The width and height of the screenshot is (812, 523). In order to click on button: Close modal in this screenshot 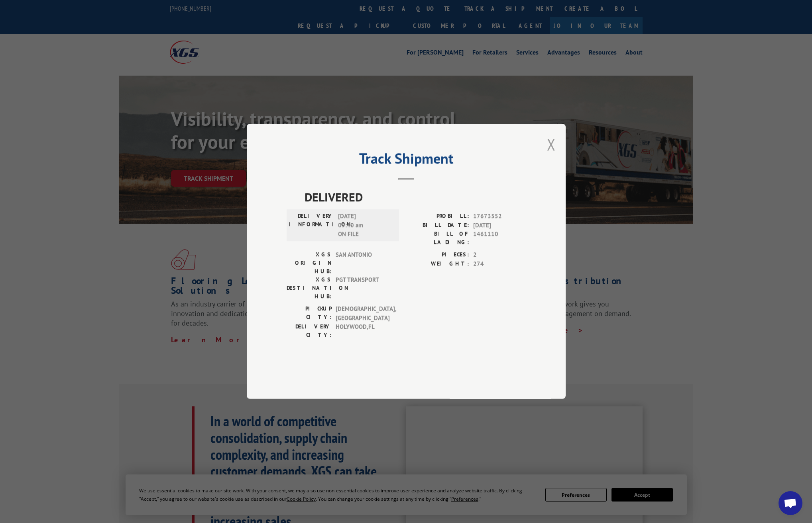, I will do `click(551, 144)`.